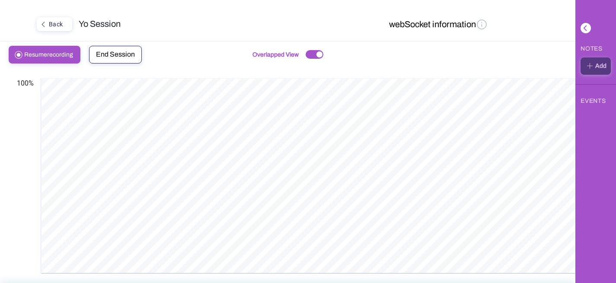 This screenshot has width=616, height=283. I want to click on button: webSocket information, so click(439, 25).